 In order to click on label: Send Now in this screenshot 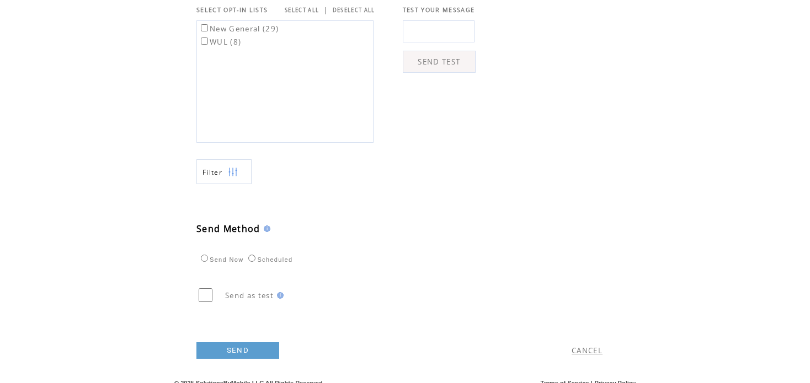, I will do `click(221, 260)`.